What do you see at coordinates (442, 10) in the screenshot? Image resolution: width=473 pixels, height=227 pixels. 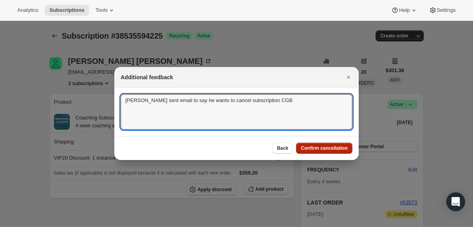 I see `button: Settings` at bounding box center [442, 10].